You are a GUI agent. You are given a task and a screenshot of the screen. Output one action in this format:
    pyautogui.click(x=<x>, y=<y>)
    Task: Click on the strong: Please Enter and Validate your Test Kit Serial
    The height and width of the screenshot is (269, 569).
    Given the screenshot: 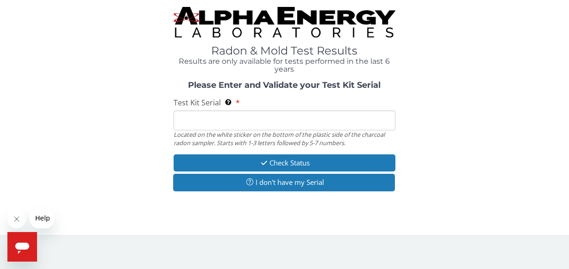 What is the action you would take?
    pyautogui.click(x=284, y=85)
    